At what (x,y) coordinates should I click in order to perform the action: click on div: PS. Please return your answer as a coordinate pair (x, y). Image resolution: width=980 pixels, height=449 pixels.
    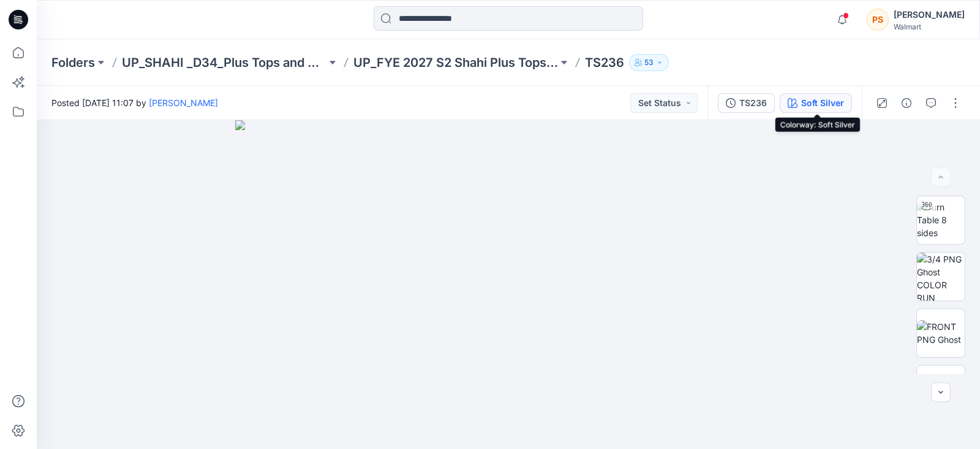
    Looking at the image, I should click on (877, 20).